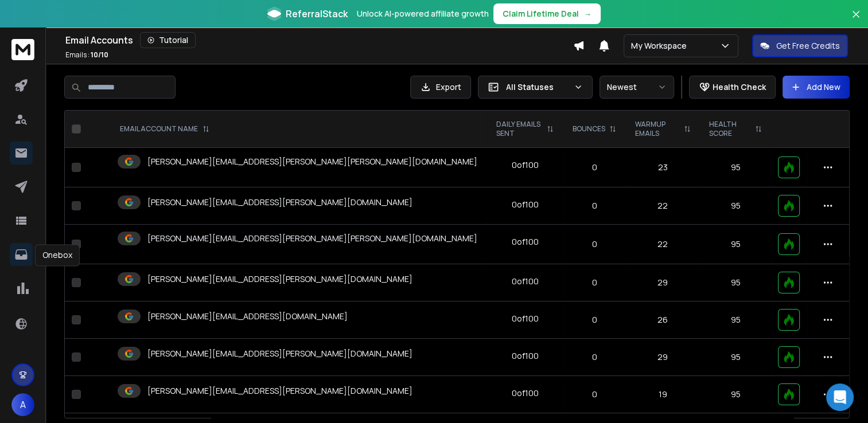  I want to click on button: Tutorial, so click(167, 40).